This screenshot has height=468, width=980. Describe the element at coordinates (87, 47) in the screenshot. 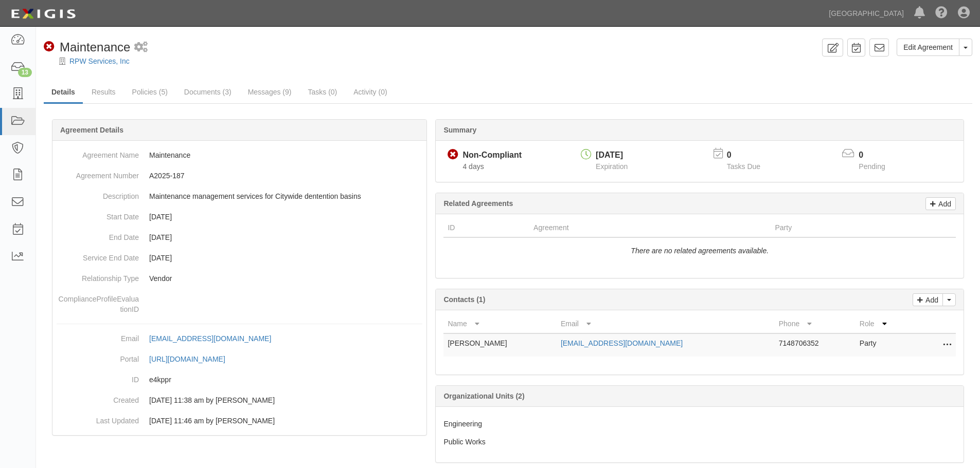

I see `div: Maintenance` at that location.